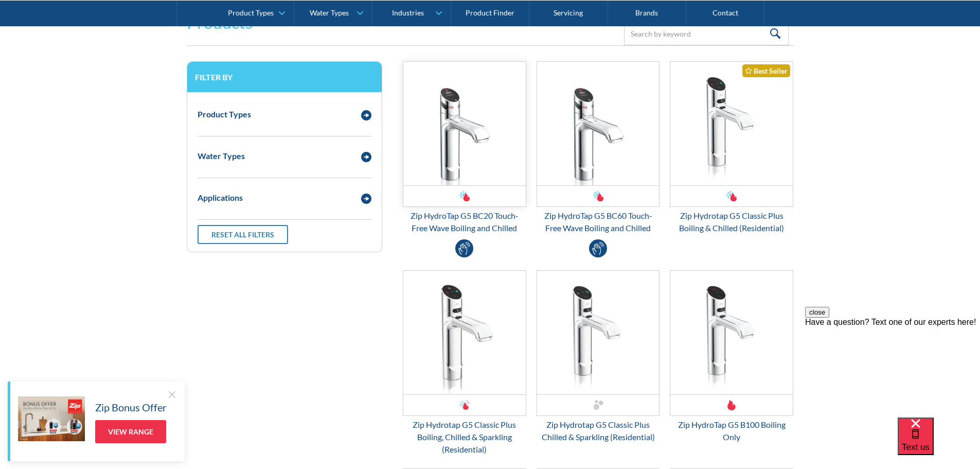  What do you see at coordinates (731, 332) in the screenshot?
I see `img: Zip HydroTap G5 B100 Boiling Only` at bounding box center [731, 332].